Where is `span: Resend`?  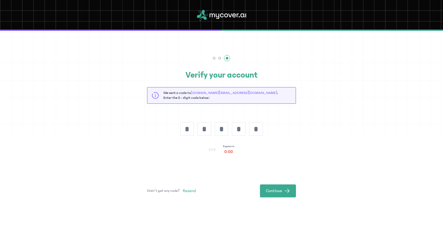
span: Resend is located at coordinates (189, 191).